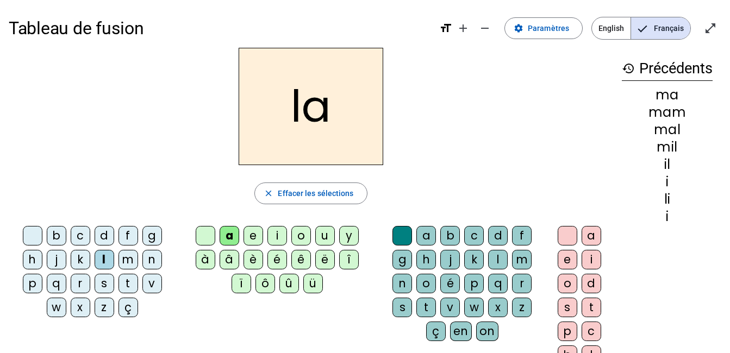 The image size is (730, 353). I want to click on mat-icon: format_size, so click(446, 28).